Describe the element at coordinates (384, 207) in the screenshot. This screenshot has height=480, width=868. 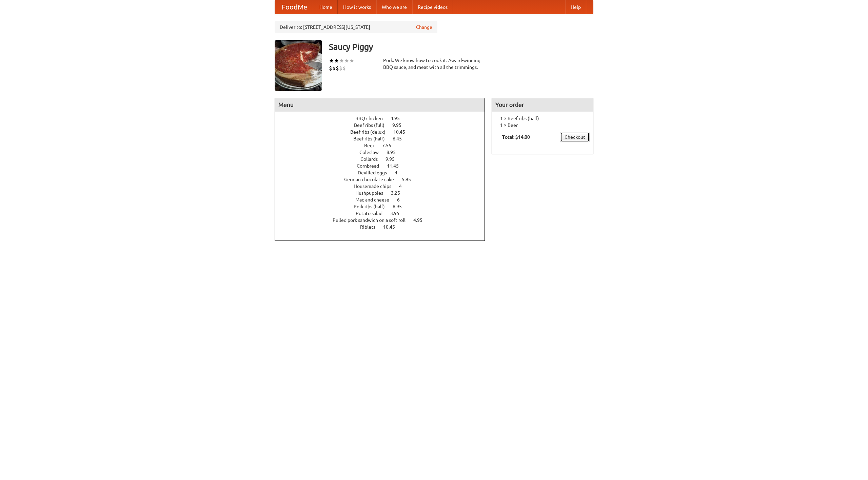
I see `a: Pork ribs (half) 6.95` at that location.